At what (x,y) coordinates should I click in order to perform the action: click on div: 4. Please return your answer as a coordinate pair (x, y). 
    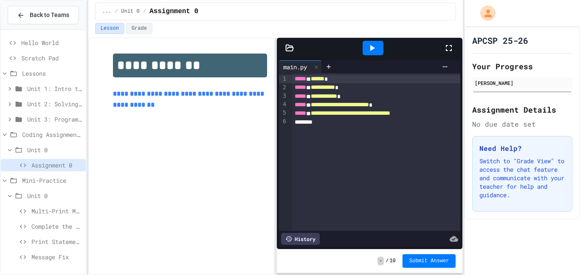
    Looking at the image, I should click on (283, 104).